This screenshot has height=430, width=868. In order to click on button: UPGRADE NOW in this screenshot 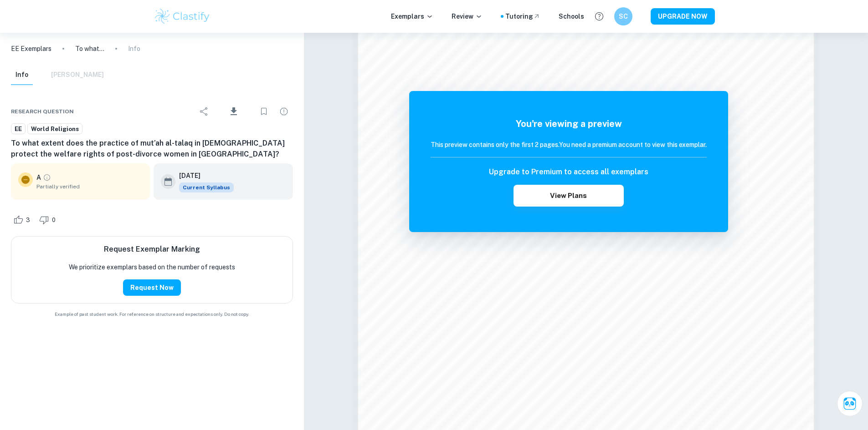, I will do `click(682, 17)`.